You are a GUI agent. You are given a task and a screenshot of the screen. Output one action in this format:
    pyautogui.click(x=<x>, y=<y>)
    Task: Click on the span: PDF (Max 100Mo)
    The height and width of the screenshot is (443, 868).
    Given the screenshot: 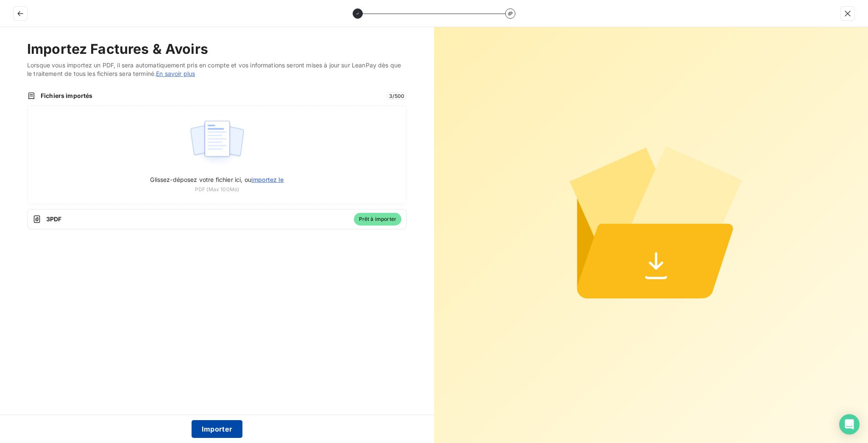 What is the action you would take?
    pyautogui.click(x=217, y=190)
    